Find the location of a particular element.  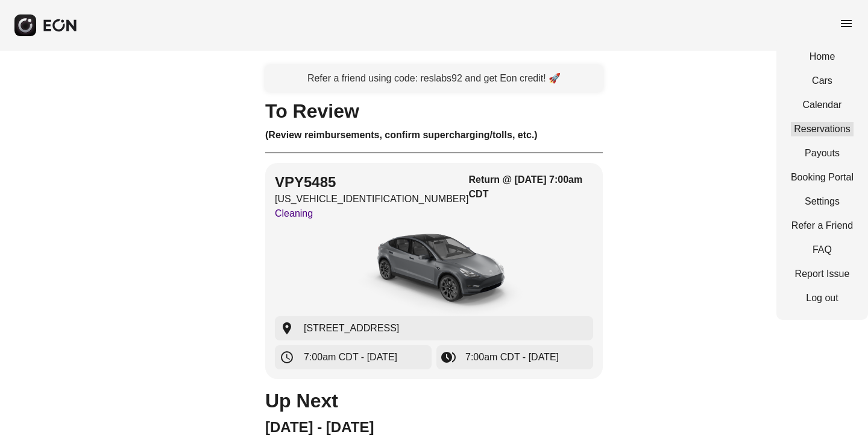

a: Refer a friend using code: reslabs92 and get Eon credit! 🚀 is located at coordinates (434, 79).